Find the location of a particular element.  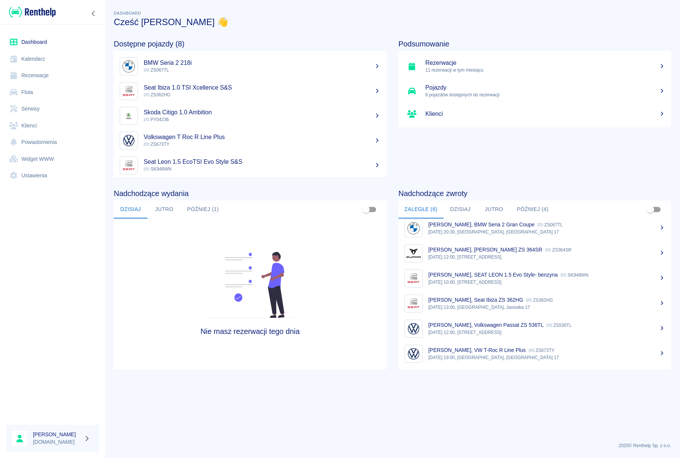

span: ZS362HG is located at coordinates (157, 95).